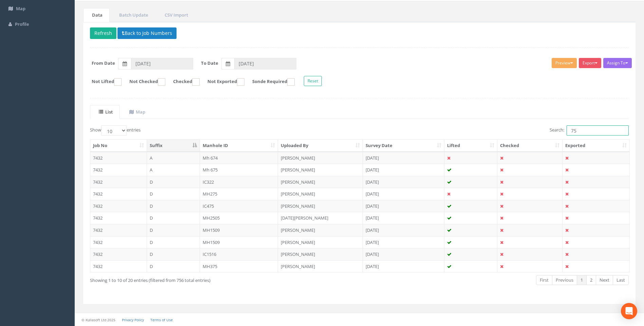  I want to click on a: Previous, so click(564, 280).